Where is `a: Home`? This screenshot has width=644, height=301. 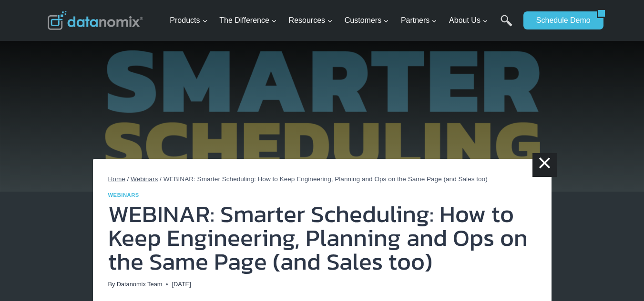 a: Home is located at coordinates (117, 179).